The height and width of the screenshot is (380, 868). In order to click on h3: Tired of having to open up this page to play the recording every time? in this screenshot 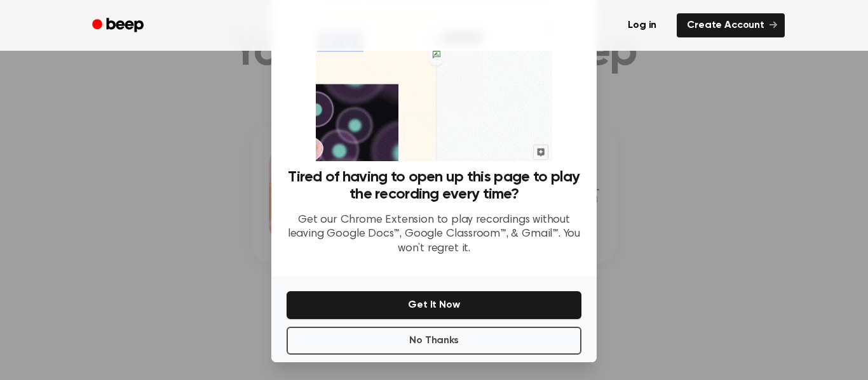, I will do `click(434, 186)`.